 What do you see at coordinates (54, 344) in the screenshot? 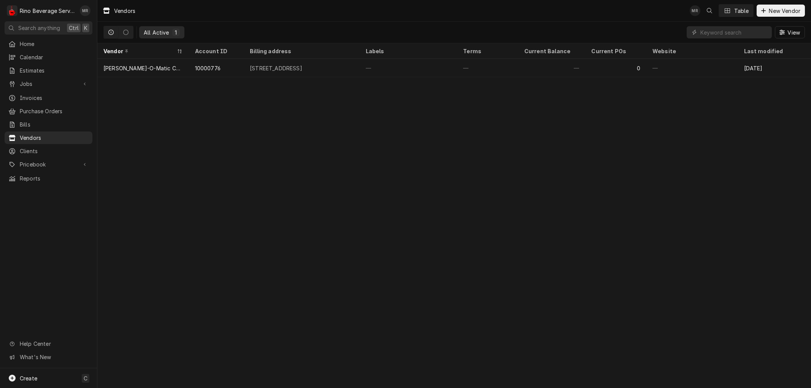
I see `span: Help Center` at bounding box center [54, 344].